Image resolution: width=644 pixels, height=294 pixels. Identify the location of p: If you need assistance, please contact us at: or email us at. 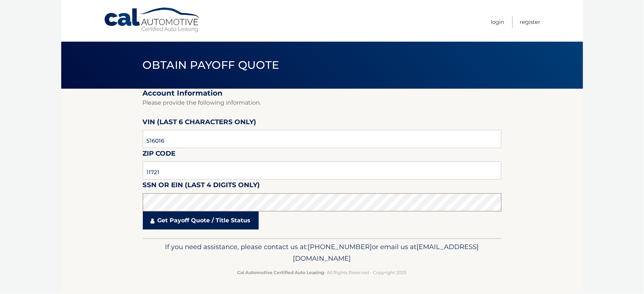
(322, 253).